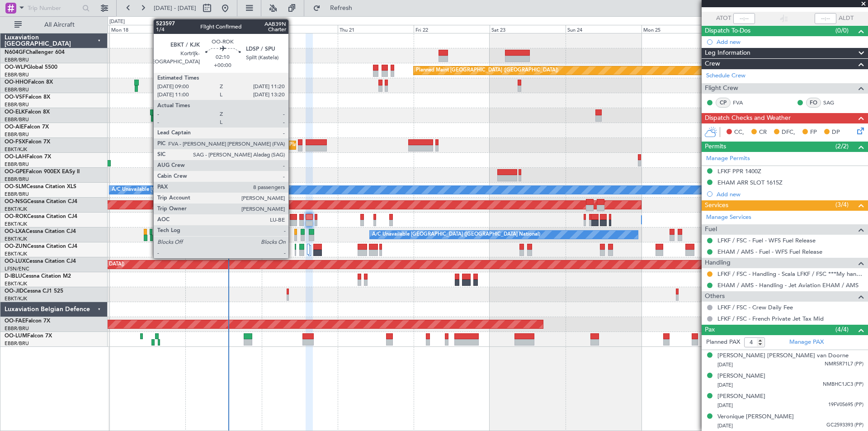 The height and width of the screenshot is (431, 868). Describe the element at coordinates (16, 157) in the screenshot. I see `span: OO-LAH` at that location.